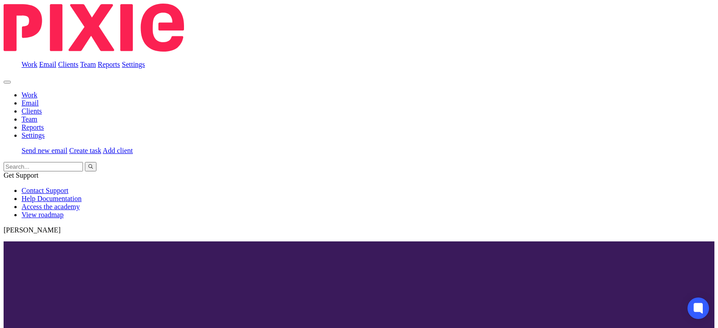 The image size is (718, 328). What do you see at coordinates (85, 150) in the screenshot?
I see `a: Create task` at bounding box center [85, 150].